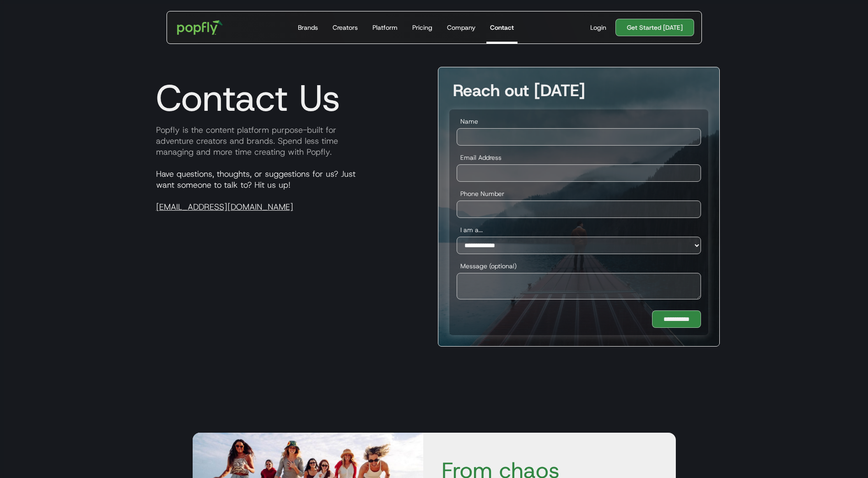  Describe the element at coordinates (422, 28) in the screenshot. I see `div: Pricing` at that location.